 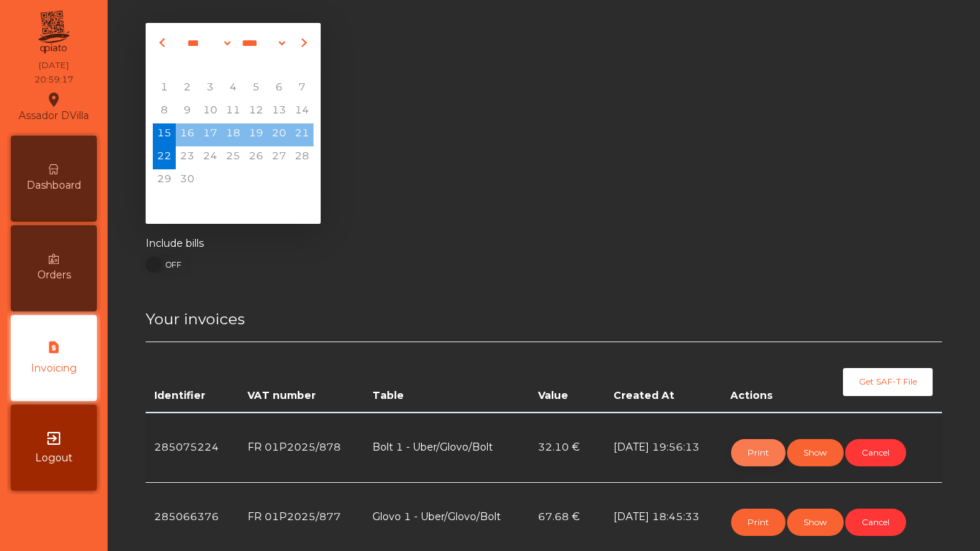 I want to click on div: Sunday, September 28, 2025, so click(x=302, y=158).